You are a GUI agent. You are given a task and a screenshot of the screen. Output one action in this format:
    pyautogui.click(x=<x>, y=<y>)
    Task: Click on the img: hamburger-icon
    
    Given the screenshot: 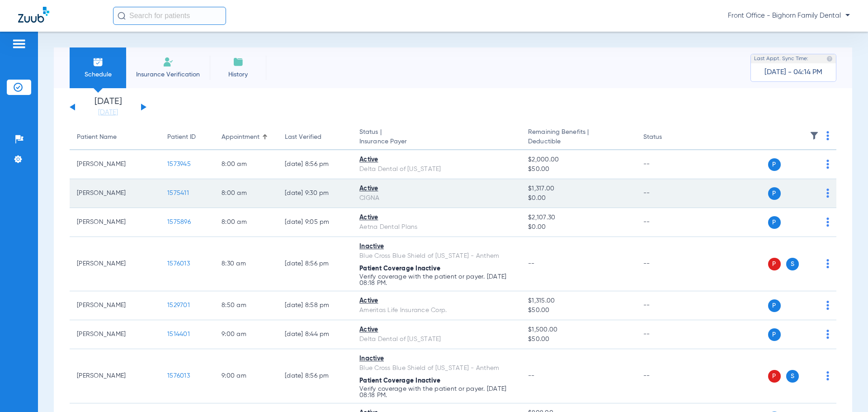 What is the action you would take?
    pyautogui.click(x=19, y=44)
    